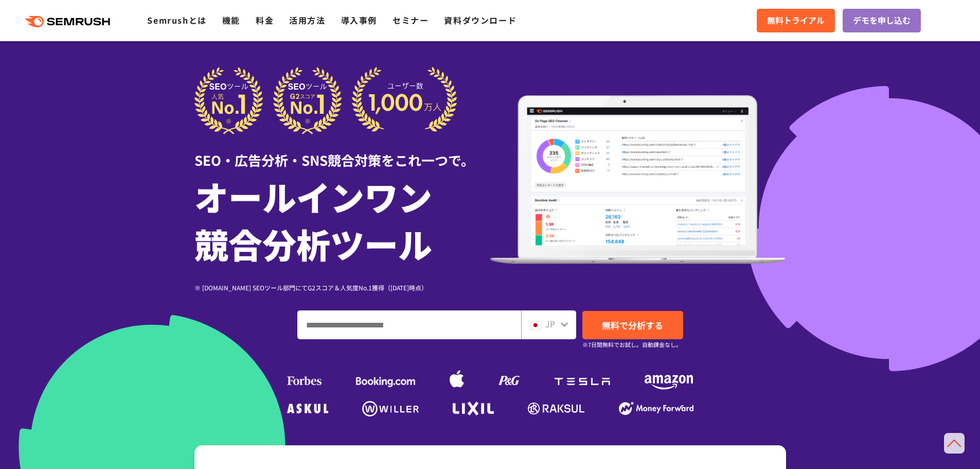 The width and height of the screenshot is (980, 469). What do you see at coordinates (409, 325) in the screenshot?
I see `input: ドメイン、キーワードまたはURLを入力してください` at bounding box center [409, 325].